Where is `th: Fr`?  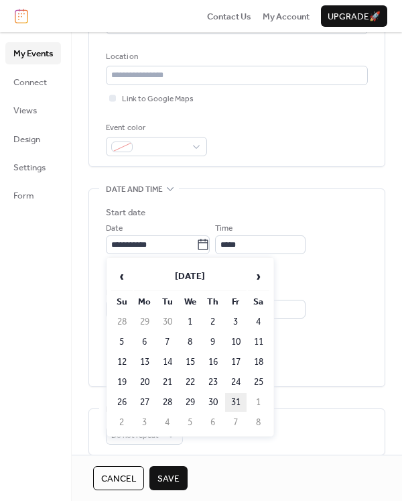
th: Fr is located at coordinates (236, 302).